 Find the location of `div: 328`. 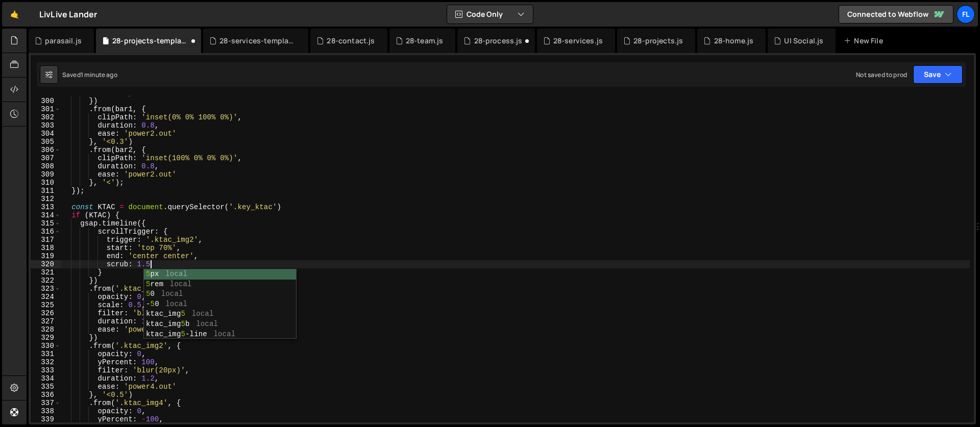

div: 328 is located at coordinates (45, 330).